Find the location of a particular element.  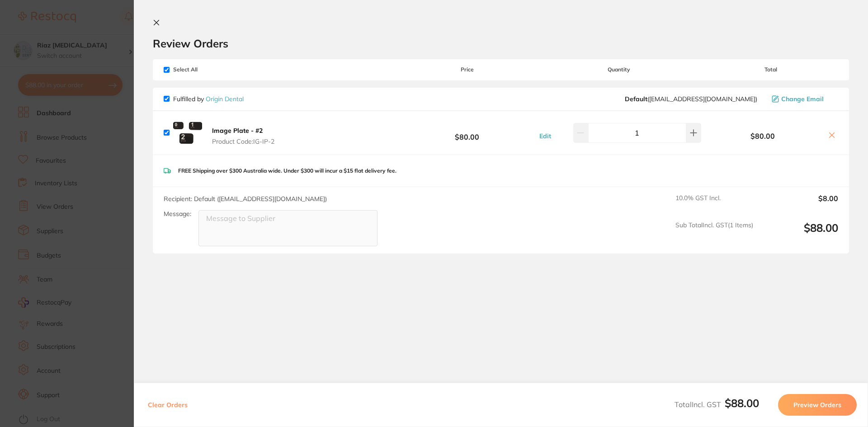

button: Preview Orders is located at coordinates (817, 405).